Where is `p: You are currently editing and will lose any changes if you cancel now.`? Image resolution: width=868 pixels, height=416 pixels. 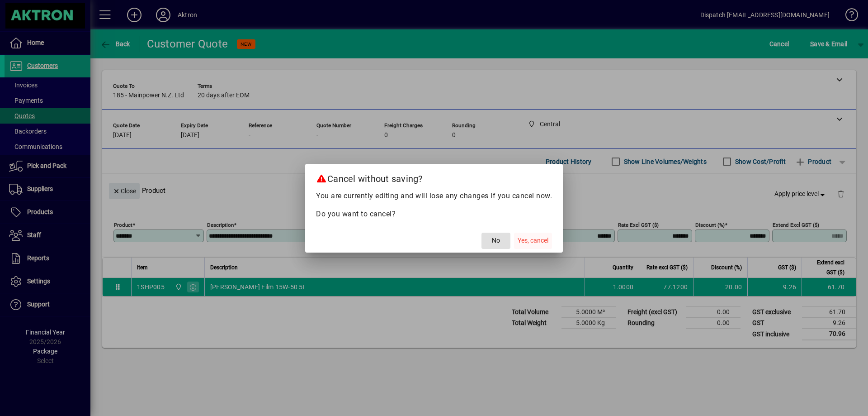 p: You are currently editing and will lose any changes if you cancel now. is located at coordinates (434, 196).